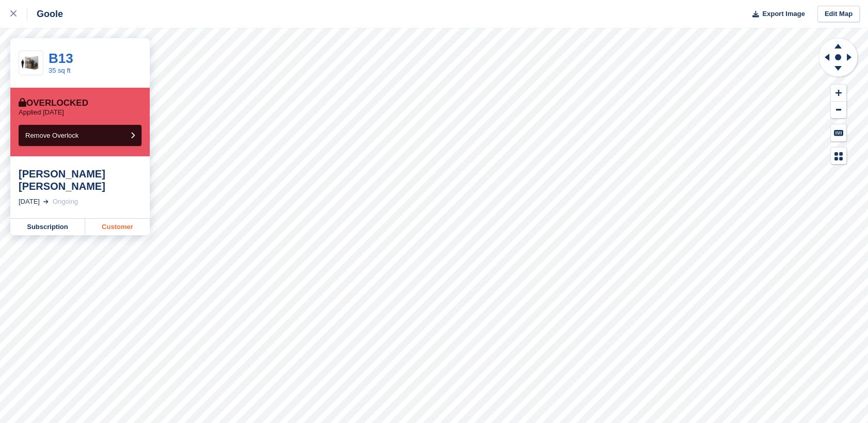  What do you see at coordinates (783, 14) in the screenshot?
I see `span: Export Image` at bounding box center [783, 14].